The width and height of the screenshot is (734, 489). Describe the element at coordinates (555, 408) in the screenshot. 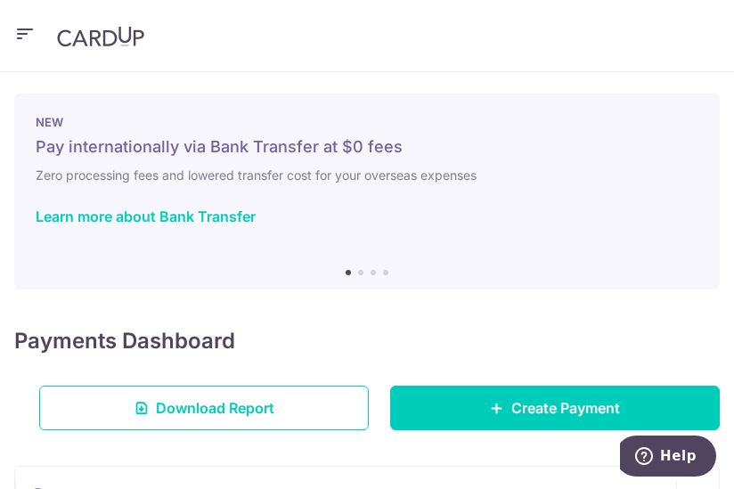

I see `a: Create Payment` at that location.